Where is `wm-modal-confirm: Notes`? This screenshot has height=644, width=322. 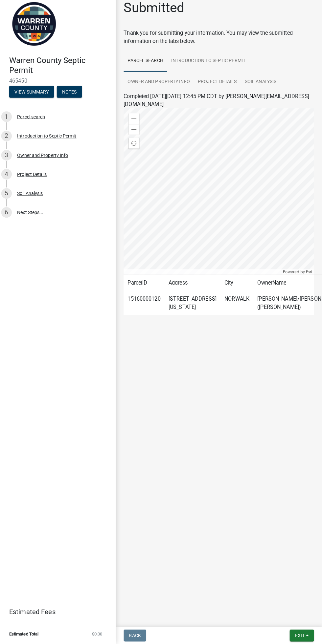
wm-modal-confirm: Notes is located at coordinates (73, 99).